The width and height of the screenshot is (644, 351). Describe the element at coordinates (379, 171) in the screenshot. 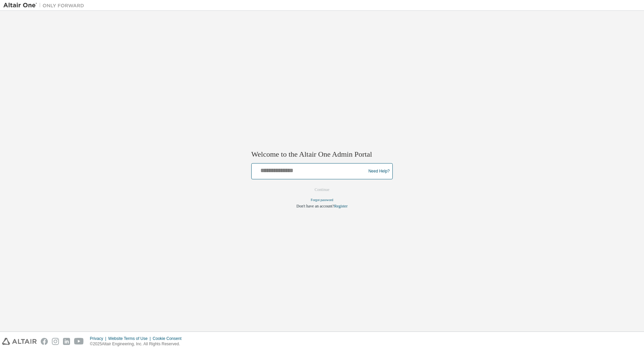

I see `a: Need Help?` at that location.